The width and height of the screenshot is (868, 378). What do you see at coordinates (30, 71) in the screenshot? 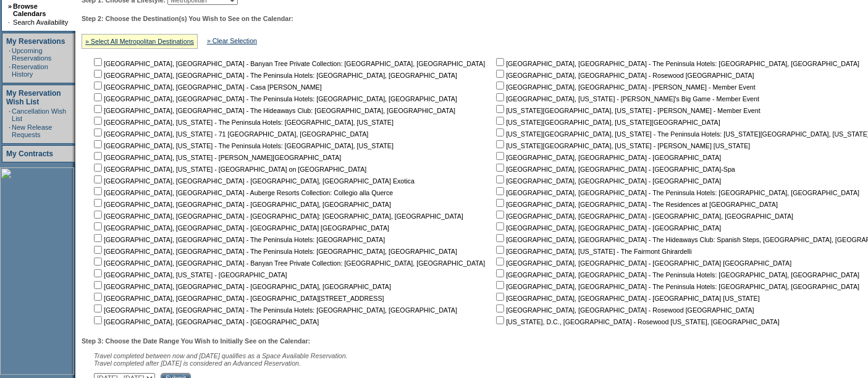
I see `a: Reservation History` at bounding box center [30, 71].